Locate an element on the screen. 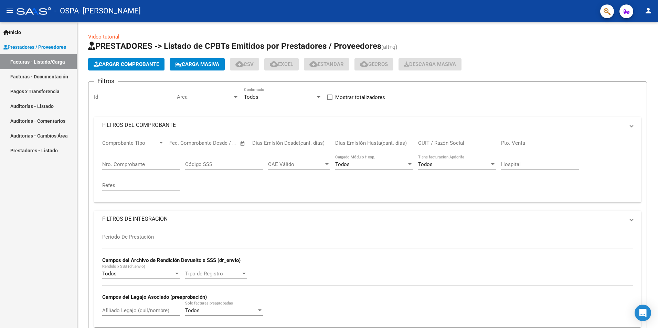 This screenshot has height=328, width=658. button: Estandar is located at coordinates (327, 64).